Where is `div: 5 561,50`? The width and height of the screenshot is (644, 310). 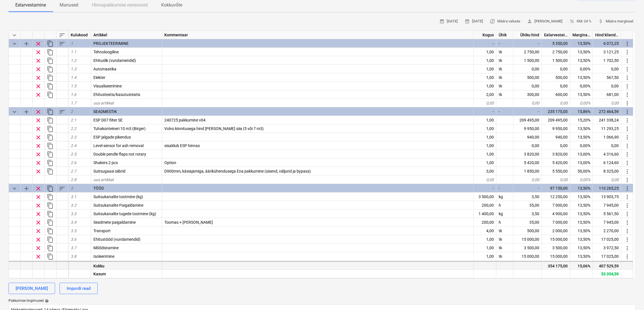 div: 5 561,50 is located at coordinates (607, 214).